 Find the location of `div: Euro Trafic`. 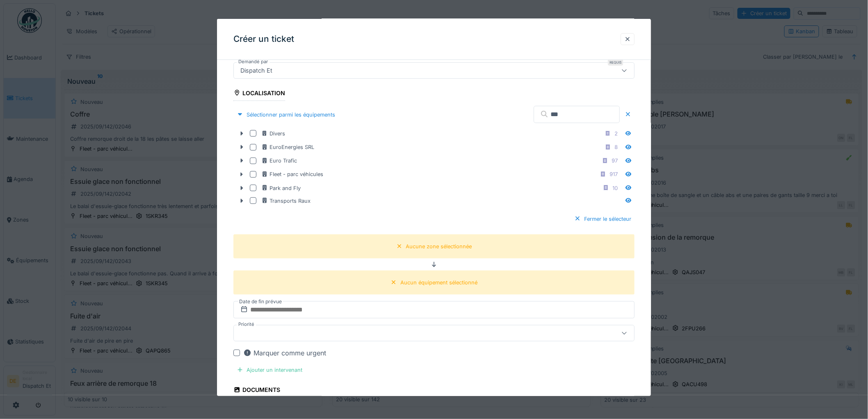

div: Euro Trafic is located at coordinates (279, 161).